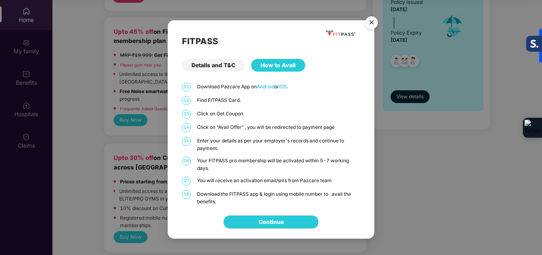 This screenshot has width=542, height=255. I want to click on span: iOS, so click(283, 86).